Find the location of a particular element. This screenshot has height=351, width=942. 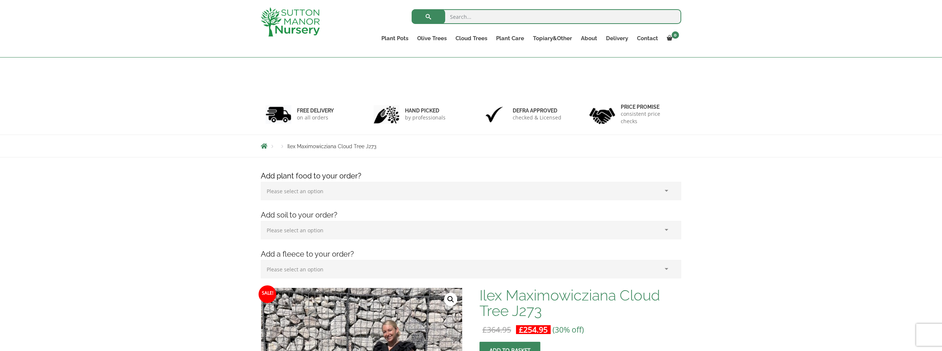

img: 4.jpg is located at coordinates (602, 114).